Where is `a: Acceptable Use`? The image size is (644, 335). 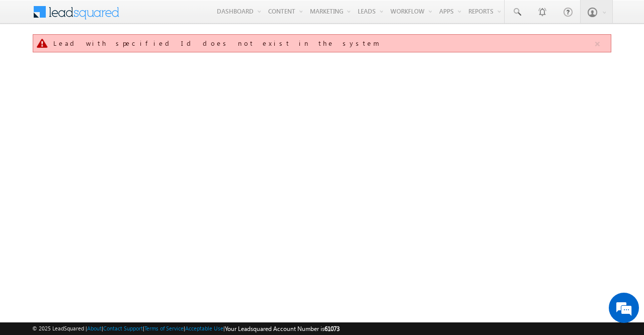
a: Acceptable Use is located at coordinates (204, 328).